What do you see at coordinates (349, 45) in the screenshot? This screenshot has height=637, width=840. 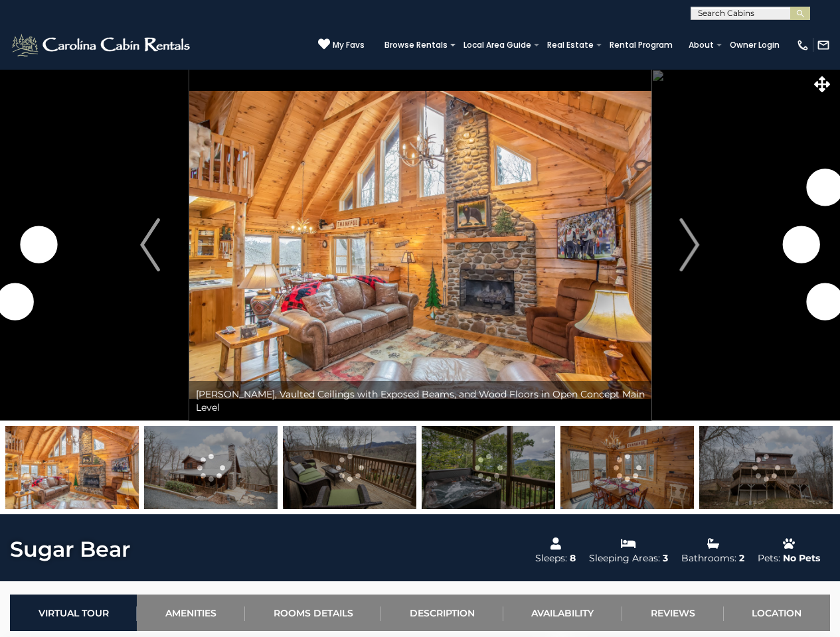 I see `span: My Favs` at bounding box center [349, 45].